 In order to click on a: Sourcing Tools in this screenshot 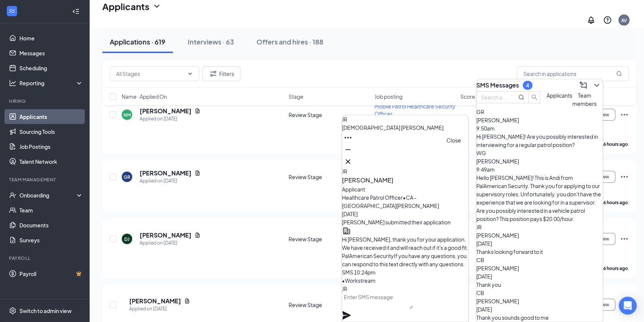, I will do `click(51, 132)`.